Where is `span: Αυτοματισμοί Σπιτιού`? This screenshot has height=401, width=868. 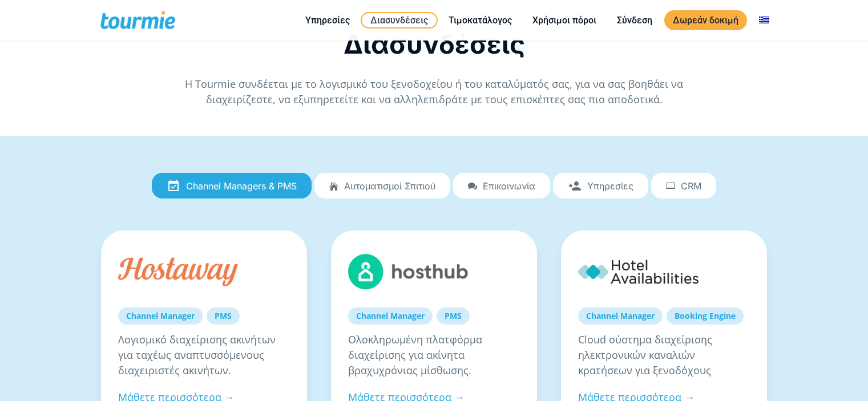 span: Αυτοματισμοί Σπιτιού is located at coordinates (390, 186).